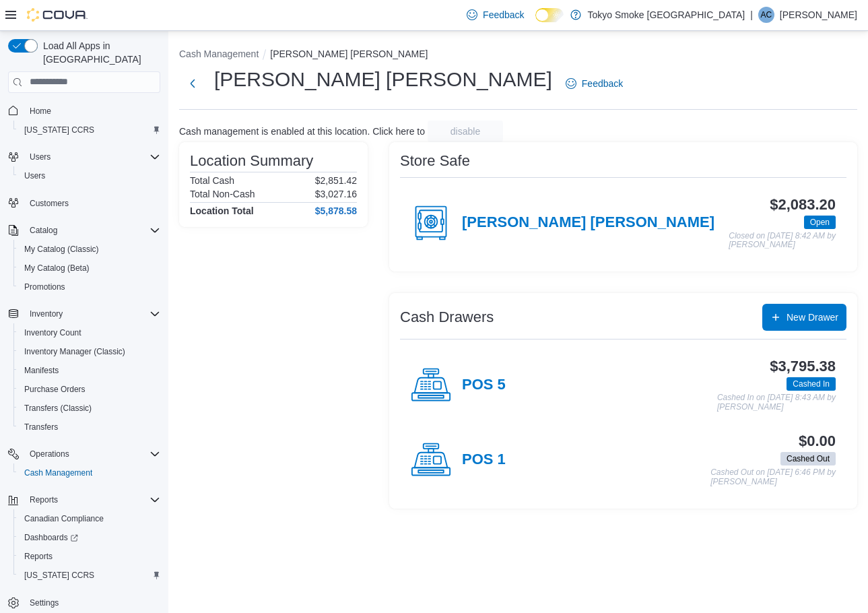 This screenshot has width=868, height=613. What do you see at coordinates (766, 15) in the screenshot?
I see `div: Angela Cain` at bounding box center [766, 15].